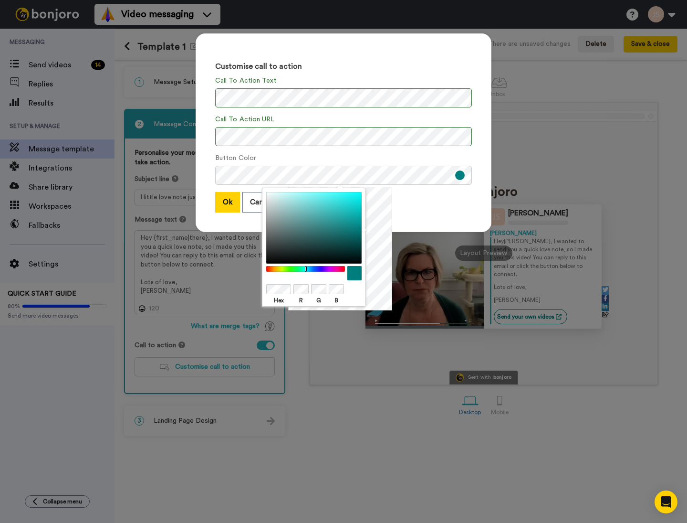  What do you see at coordinates (279, 300) in the screenshot?
I see `label: Hex` at bounding box center [279, 300].